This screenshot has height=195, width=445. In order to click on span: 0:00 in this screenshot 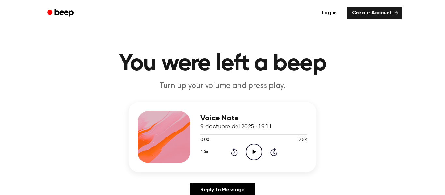, I will do `click(204, 140)`.